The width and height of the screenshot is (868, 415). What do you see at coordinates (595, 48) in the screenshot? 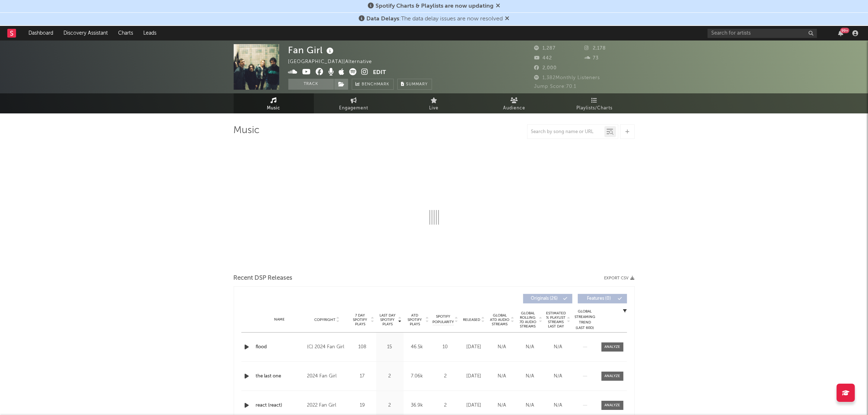
I see `span: 2,178` at bounding box center [595, 48].